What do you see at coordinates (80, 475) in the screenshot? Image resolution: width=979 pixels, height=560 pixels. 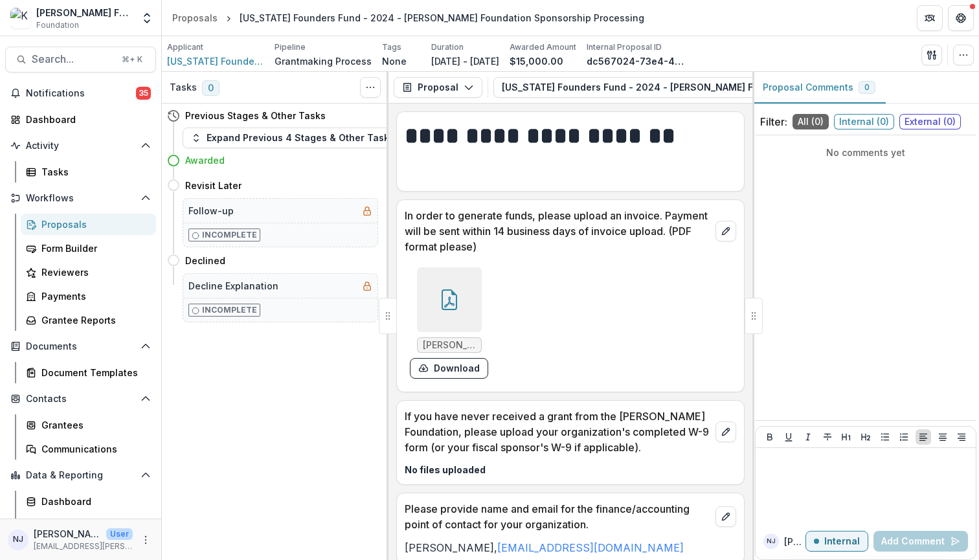 I see `button: Open Data & Reporting` at bounding box center [80, 475].